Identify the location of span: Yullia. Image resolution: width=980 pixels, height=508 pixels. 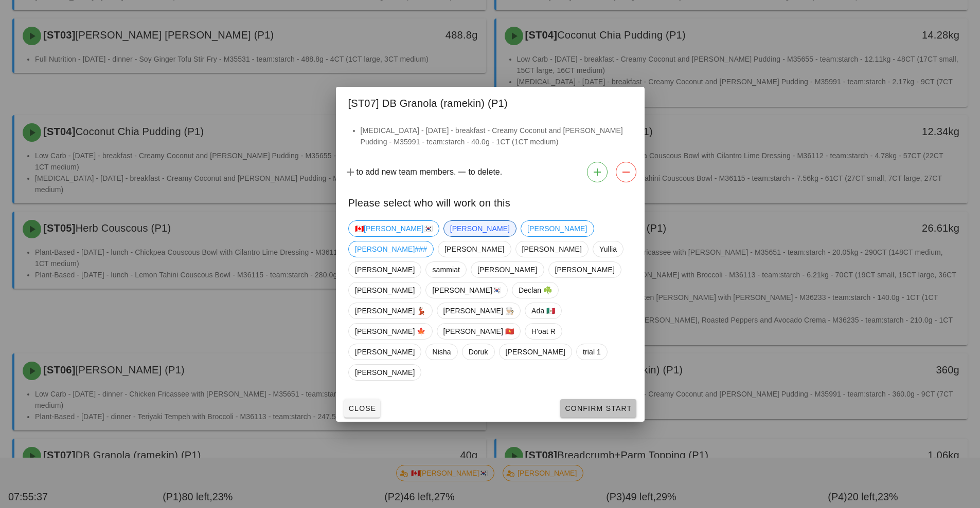
(608, 249).